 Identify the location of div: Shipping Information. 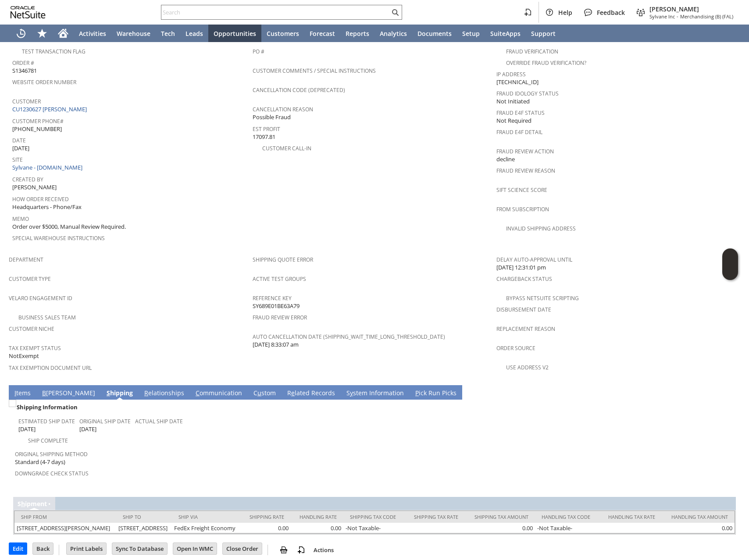
(193, 407).